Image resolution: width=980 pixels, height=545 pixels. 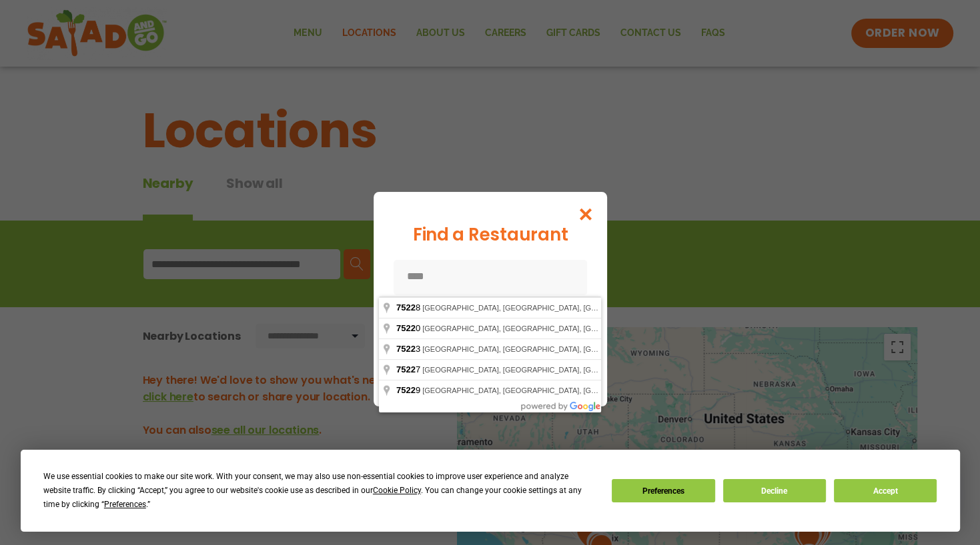 What do you see at coordinates (319, 491) in the screenshot?
I see `div: We use essential cookies to make our site work. With your consent, we may also use non-essential ...` at bounding box center [319, 491].